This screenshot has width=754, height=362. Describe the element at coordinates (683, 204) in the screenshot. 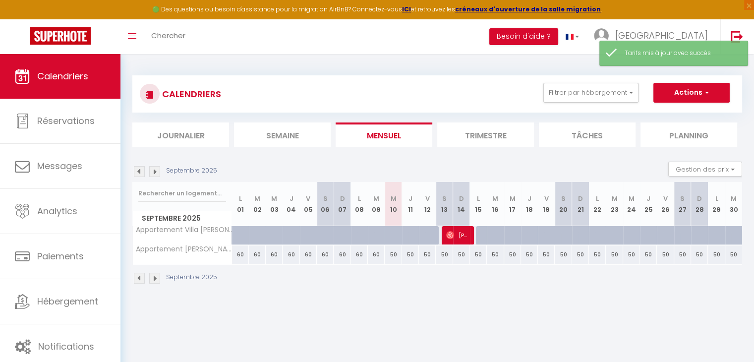

I see `th: 27` at that location.